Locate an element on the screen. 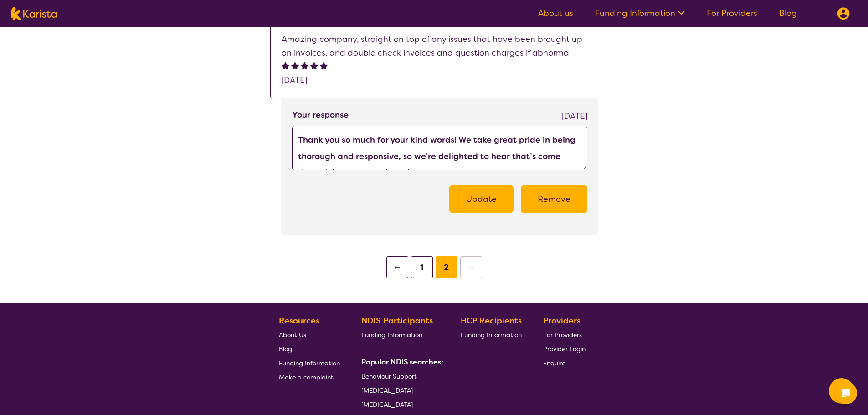  span: Blog is located at coordinates (285, 349).